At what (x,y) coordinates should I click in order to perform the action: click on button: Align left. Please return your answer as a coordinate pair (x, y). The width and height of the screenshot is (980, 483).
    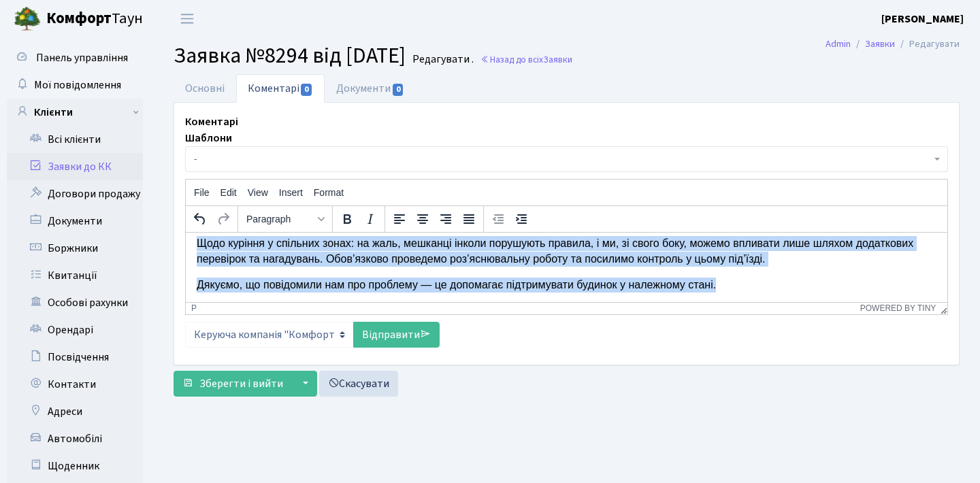
    Looking at the image, I should click on (399, 219).